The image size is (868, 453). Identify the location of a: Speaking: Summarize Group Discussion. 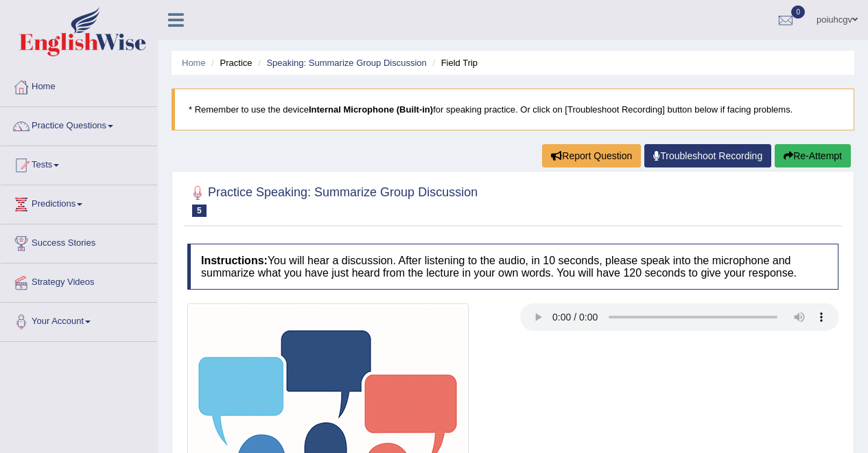
(346, 62).